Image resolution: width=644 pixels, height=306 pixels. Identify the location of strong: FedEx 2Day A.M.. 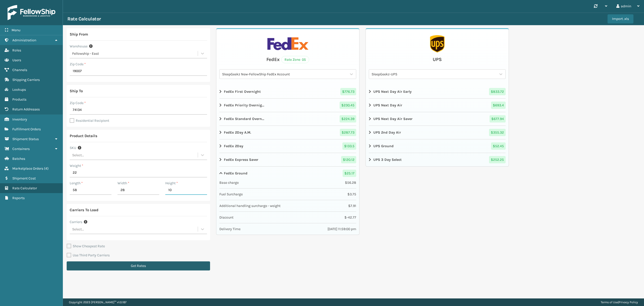
(238, 132).